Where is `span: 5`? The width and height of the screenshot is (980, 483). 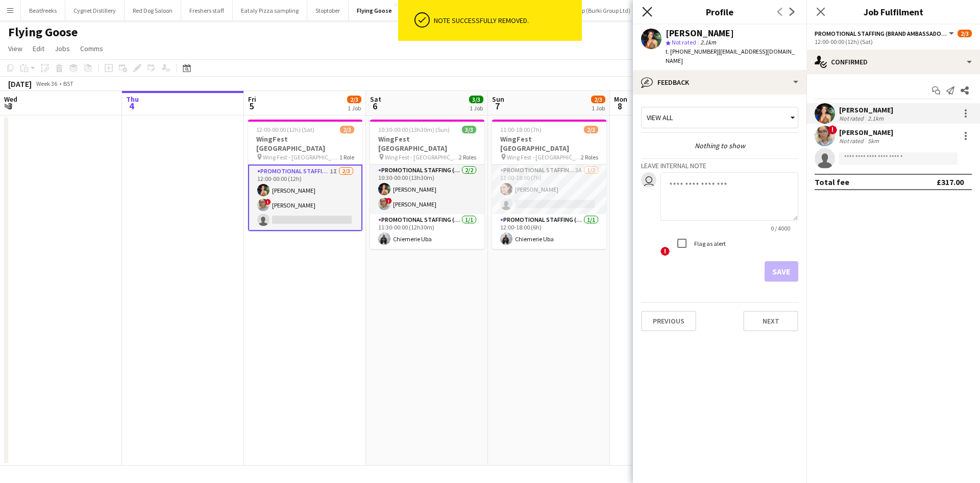
span: 5 is located at coordinates (251, 106).